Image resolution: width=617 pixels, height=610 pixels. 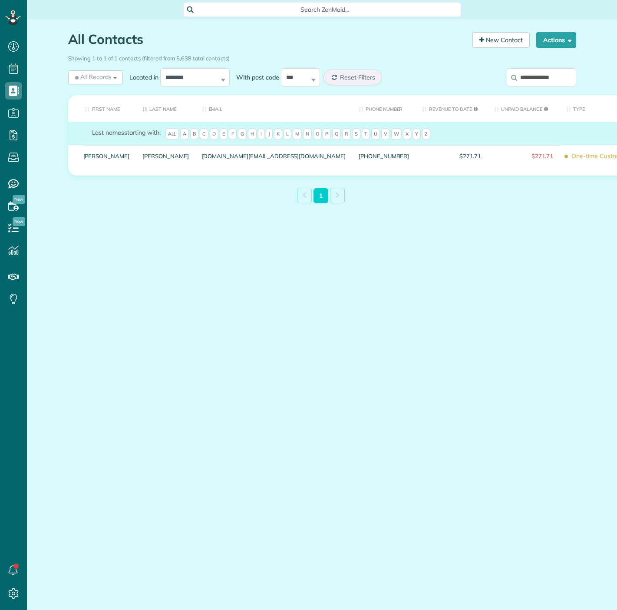 I want to click on h1: All Contacts, so click(x=267, y=39).